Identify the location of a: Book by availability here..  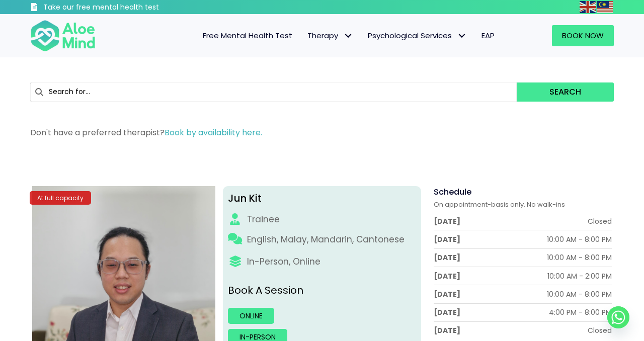
(213, 133).